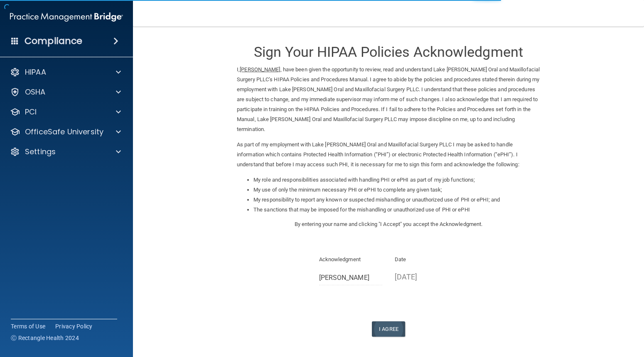 This screenshot has width=644, height=357. Describe the element at coordinates (397, 200) in the screenshot. I see `li: My responsibility to report any known or suspected mishandling or unauthorized use of PHI or ePHI...` at that location.